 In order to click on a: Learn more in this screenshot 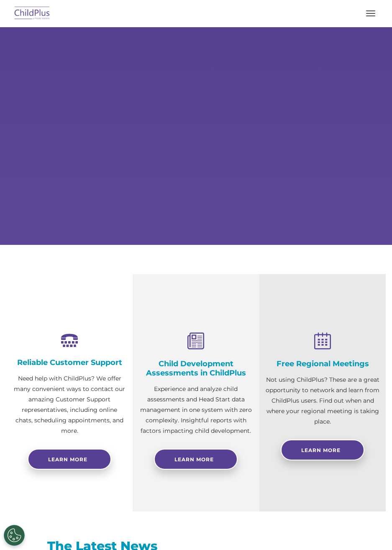, I will do `click(69, 459)`.